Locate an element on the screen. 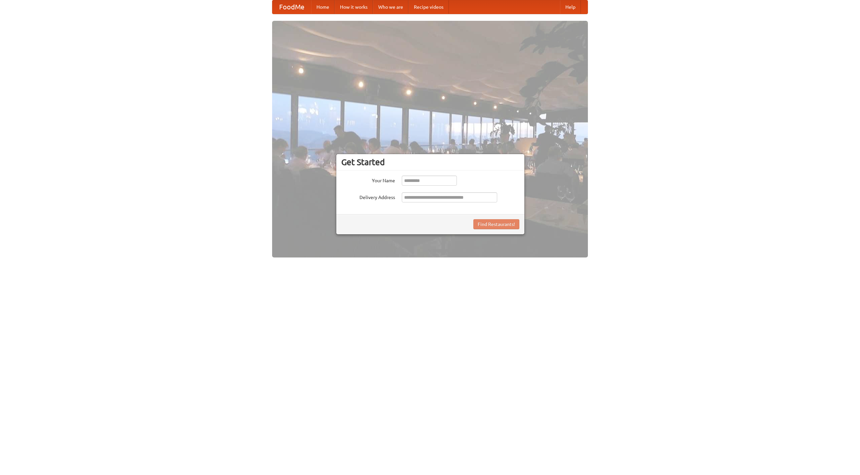 This screenshot has width=860, height=475. a: Home is located at coordinates (323, 7).